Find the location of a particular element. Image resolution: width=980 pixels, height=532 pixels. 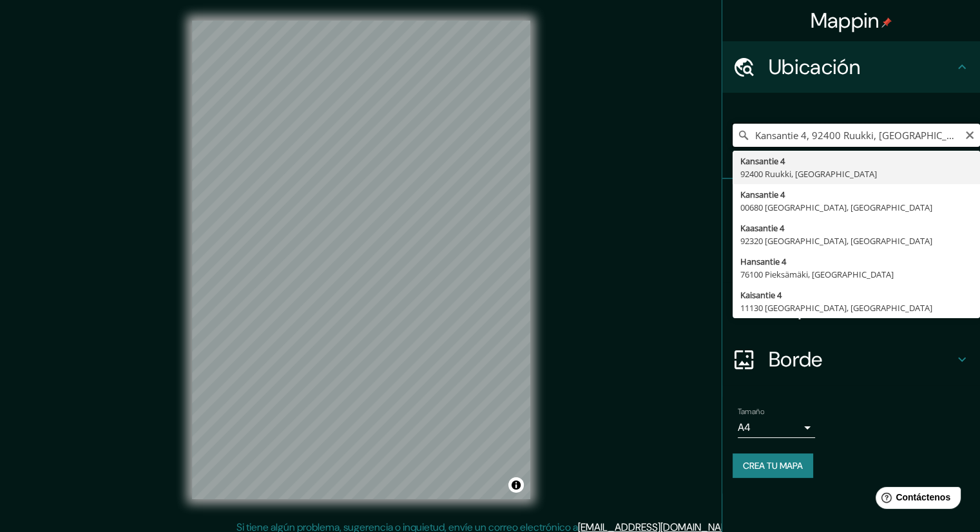

font: Ubicación is located at coordinates (814, 67).